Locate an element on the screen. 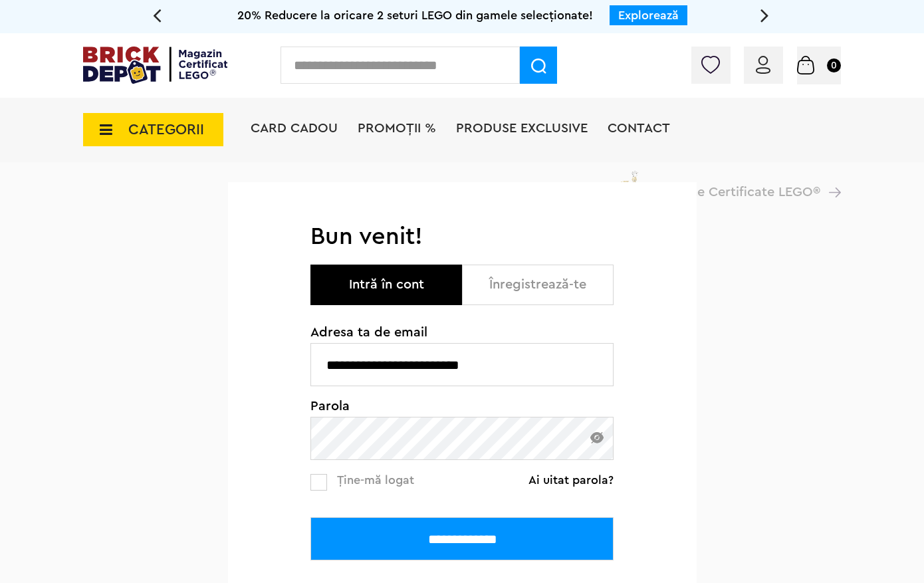 This screenshot has width=924, height=583. span: PROMOȚII % is located at coordinates (396, 128).